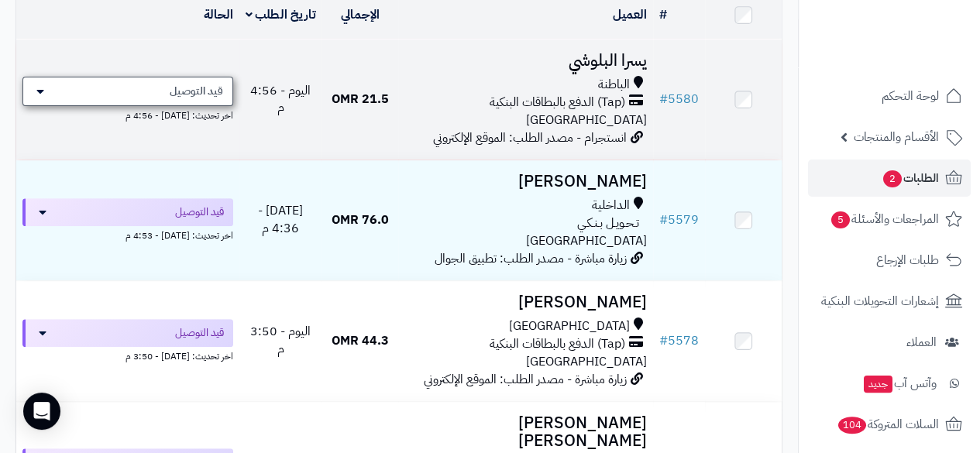 This screenshot has width=980, height=453. Describe the element at coordinates (889, 301) in the screenshot. I see `a: إشعارات التحويلات البنكية` at that location.